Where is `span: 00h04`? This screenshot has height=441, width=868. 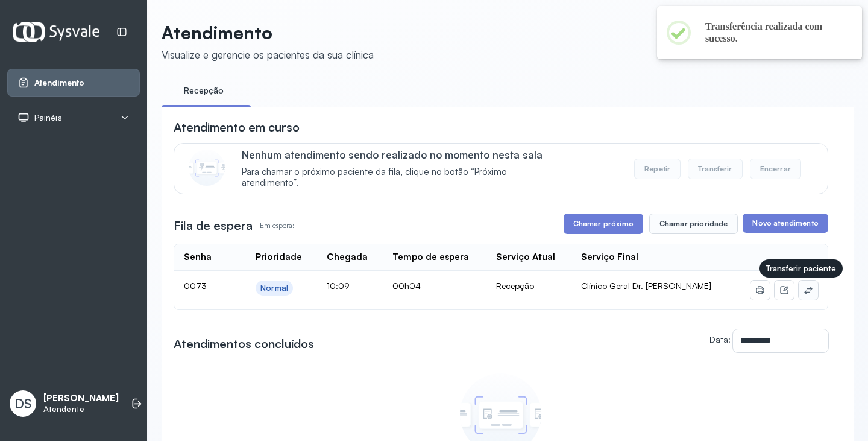 span: 00h04 is located at coordinates (406, 285).